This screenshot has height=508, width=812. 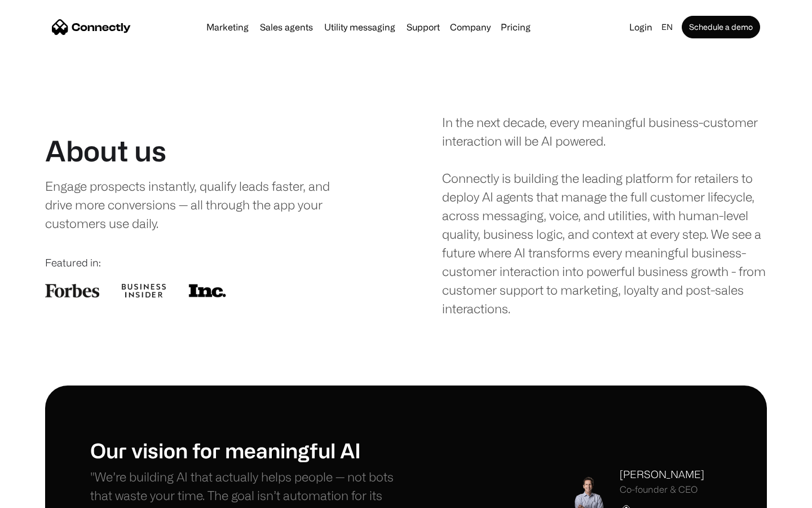 What do you see at coordinates (359, 27) in the screenshot?
I see `a: Utility messaging` at bounding box center [359, 27].